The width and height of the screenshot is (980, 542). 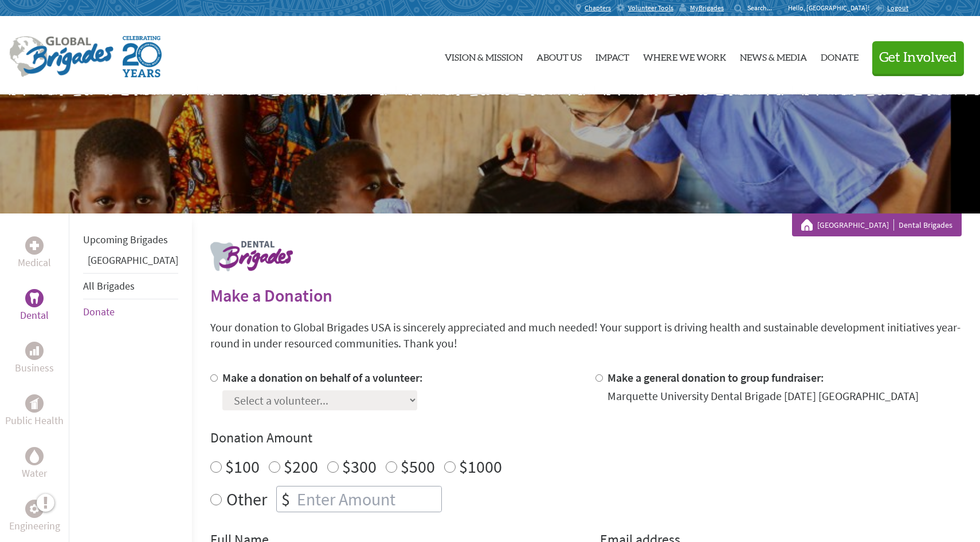 I want to click on label: $1000, so click(x=480, y=467).